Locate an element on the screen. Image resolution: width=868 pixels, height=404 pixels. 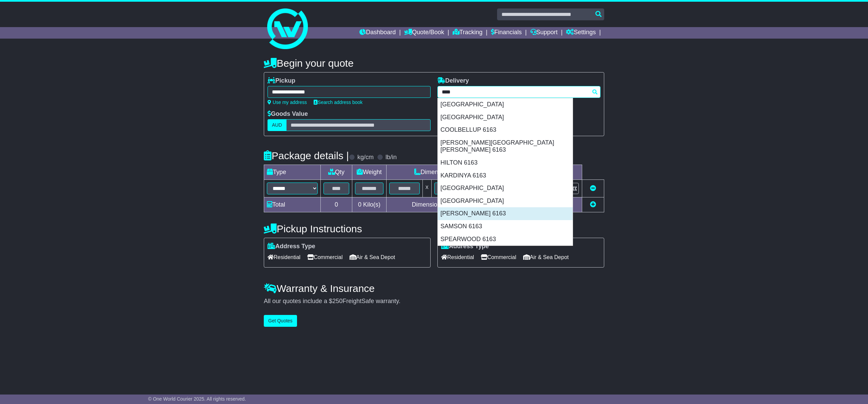
div: SAMSON 6163 is located at coordinates (505, 227).